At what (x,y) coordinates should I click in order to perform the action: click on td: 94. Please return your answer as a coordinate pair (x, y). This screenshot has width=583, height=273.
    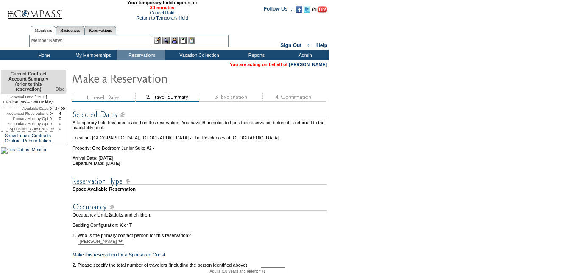
    Looking at the image, I should click on (52, 114).